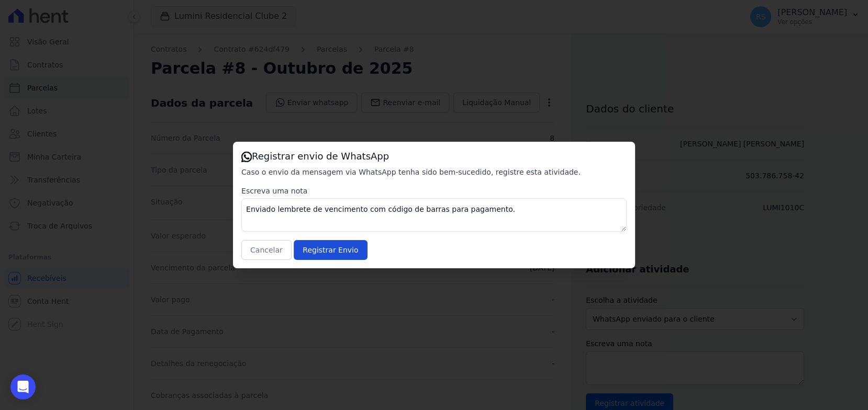 The width and height of the screenshot is (868, 410). What do you see at coordinates (23, 387) in the screenshot?
I see `div: Open Intercom Messenger` at bounding box center [23, 387].